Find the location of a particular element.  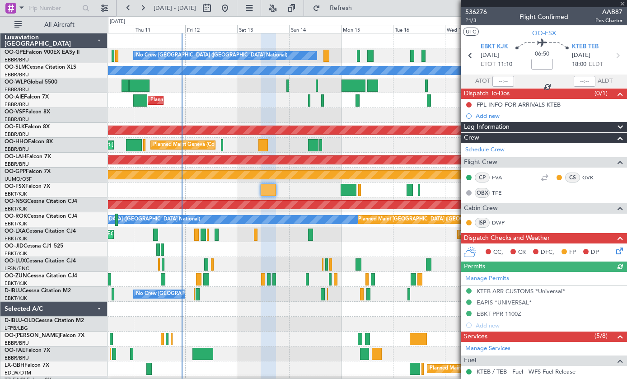

a: GVK is located at coordinates (592, 178).